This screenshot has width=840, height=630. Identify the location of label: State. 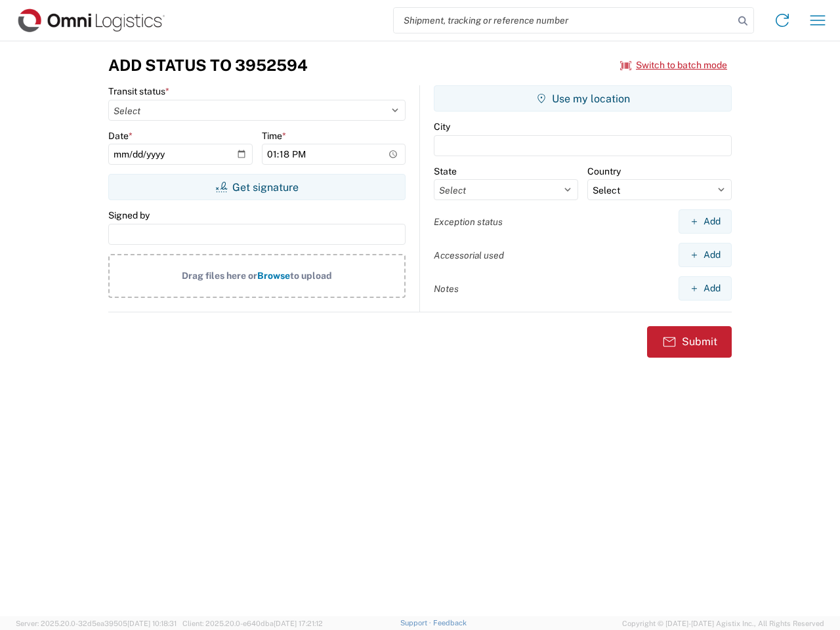
(445, 171).